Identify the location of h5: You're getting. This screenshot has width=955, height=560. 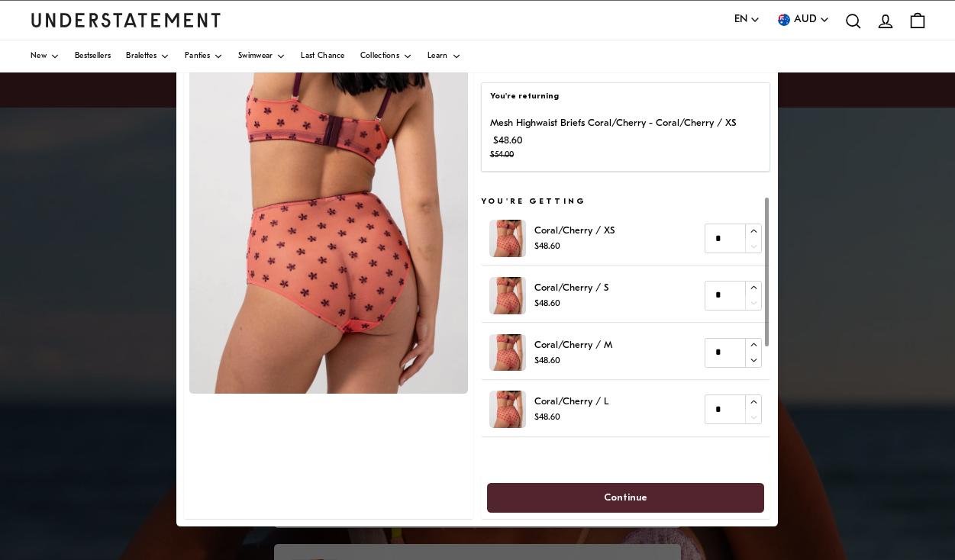
(626, 202).